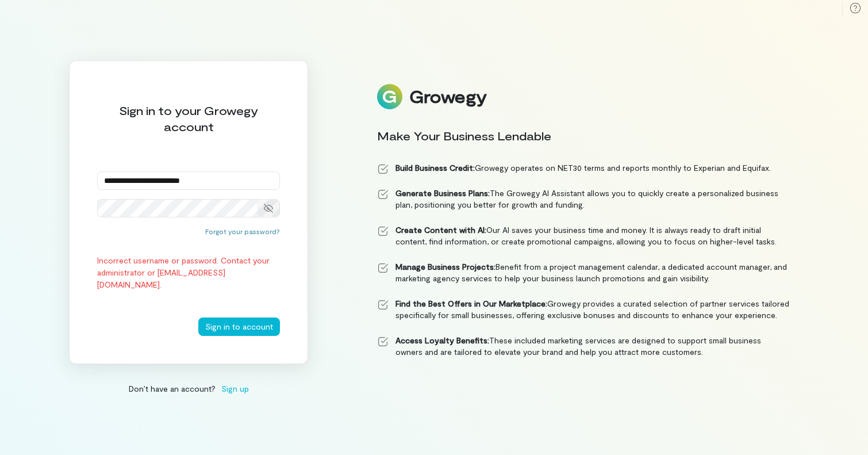 The image size is (868, 455). What do you see at coordinates (442, 340) in the screenshot?
I see `strong: Access Loyalty Benefits:` at bounding box center [442, 340].